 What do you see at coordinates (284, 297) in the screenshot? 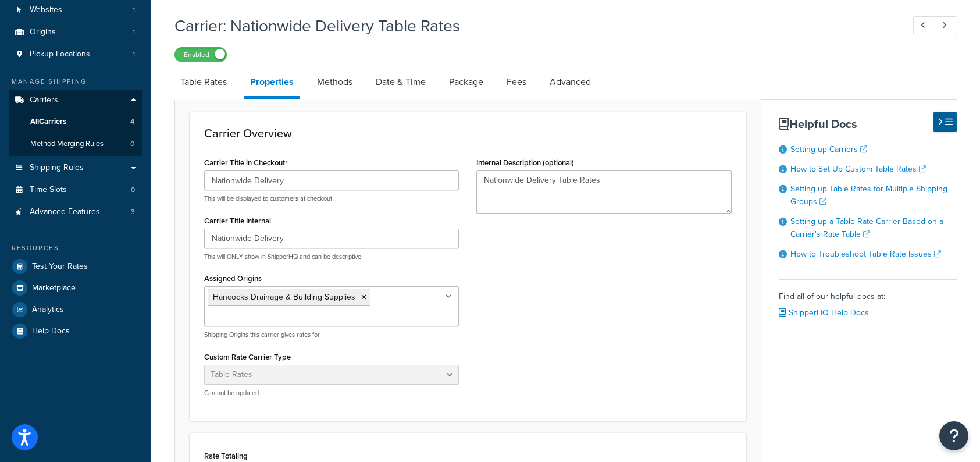
I see `span: Hancocks Drainage & Building Supplies` at bounding box center [284, 297].